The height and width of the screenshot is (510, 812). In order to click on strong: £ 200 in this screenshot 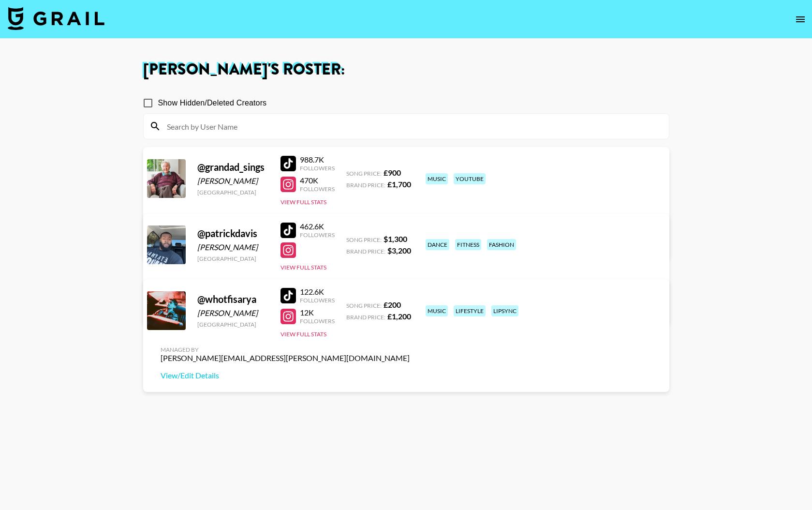, I will do `click(392, 304)`.